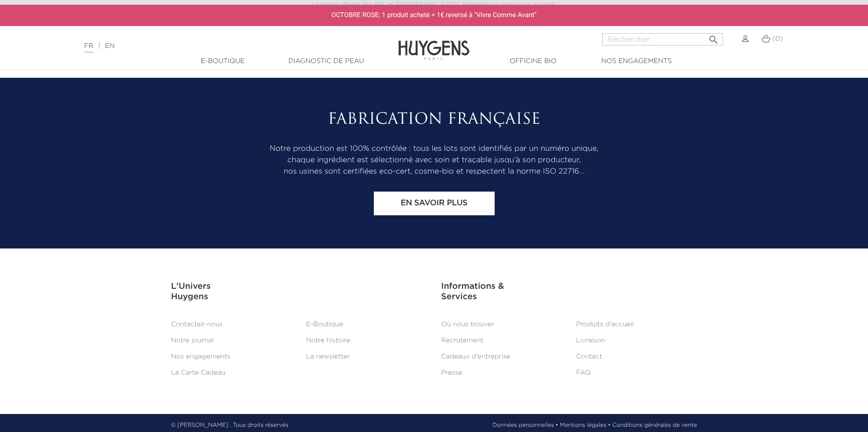 The width and height of the screenshot is (868, 432). Describe the element at coordinates (434, 149) in the screenshot. I see `p: Notre production est 100% contrôlée : tous les lots sont identifiés par un numéro unique,` at that location.